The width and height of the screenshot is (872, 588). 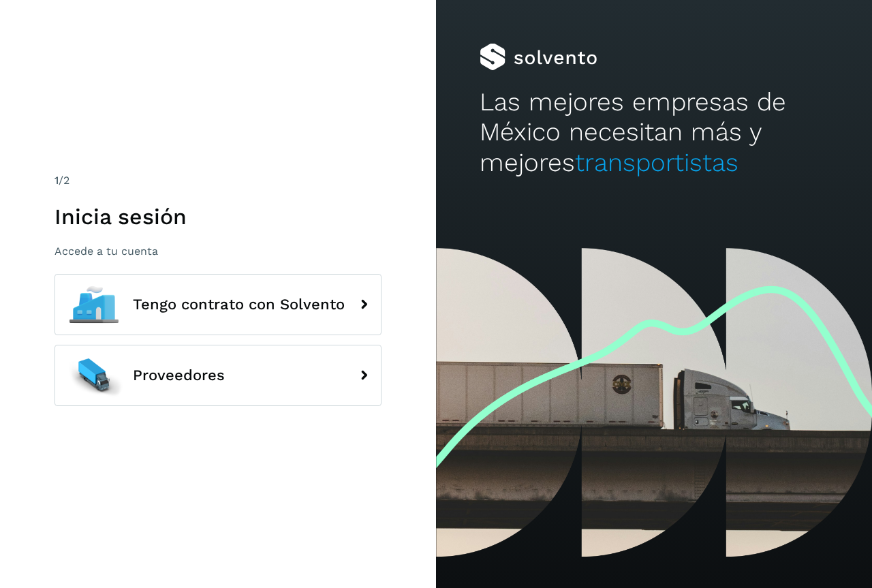 I want to click on span: Proveedores, so click(x=179, y=375).